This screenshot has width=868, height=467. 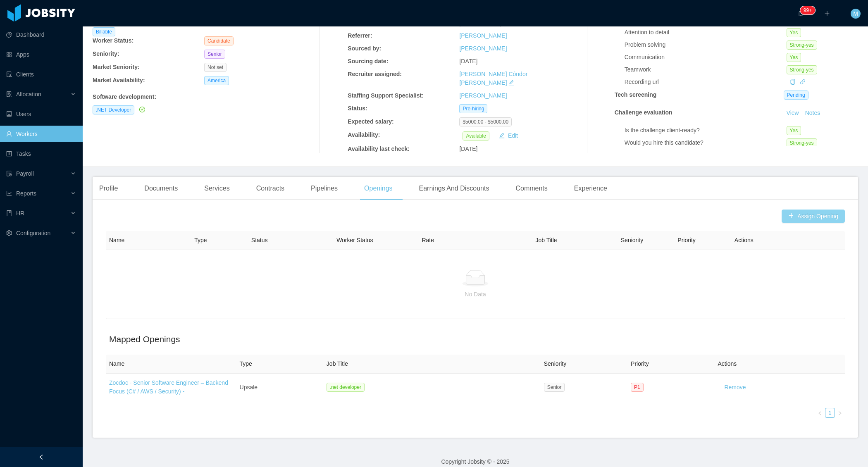 What do you see at coordinates (9, 233) in the screenshot?
I see `i: icon: setting` at bounding box center [9, 233].